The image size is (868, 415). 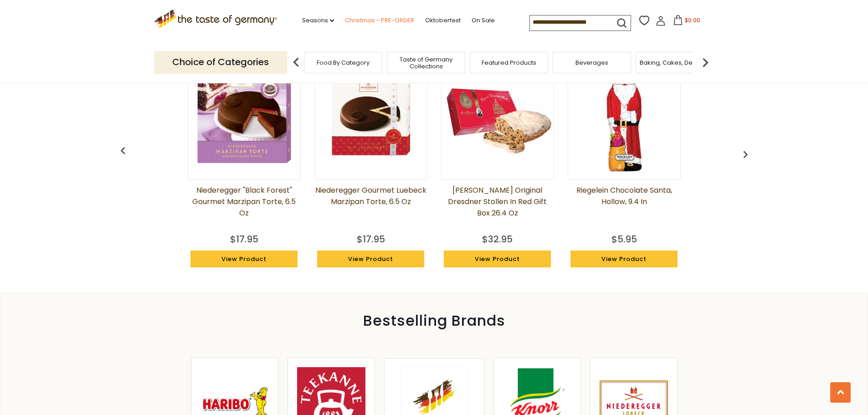 What do you see at coordinates (434, 320) in the screenshot?
I see `div: Bestselling Brands` at bounding box center [434, 320].